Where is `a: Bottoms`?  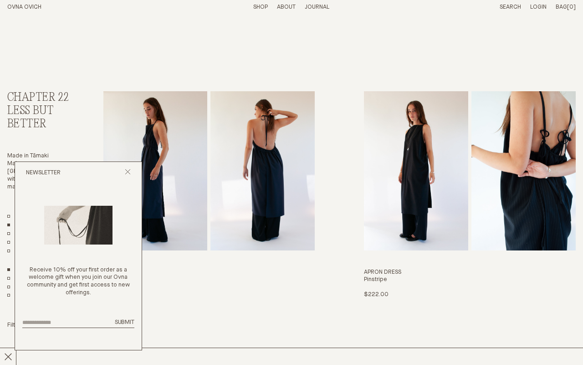 a: Bottoms is located at coordinates (22, 295).